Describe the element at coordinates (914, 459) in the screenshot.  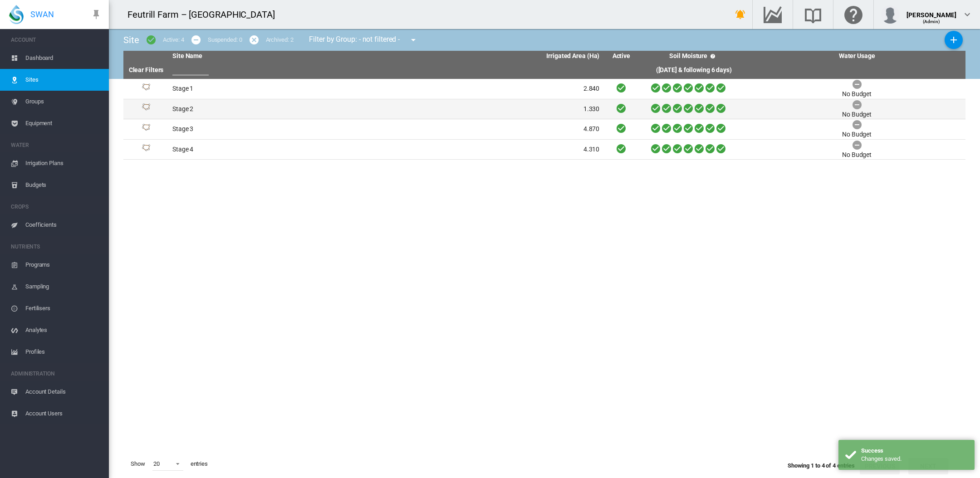
I see `div: Changes saved.` at that location.